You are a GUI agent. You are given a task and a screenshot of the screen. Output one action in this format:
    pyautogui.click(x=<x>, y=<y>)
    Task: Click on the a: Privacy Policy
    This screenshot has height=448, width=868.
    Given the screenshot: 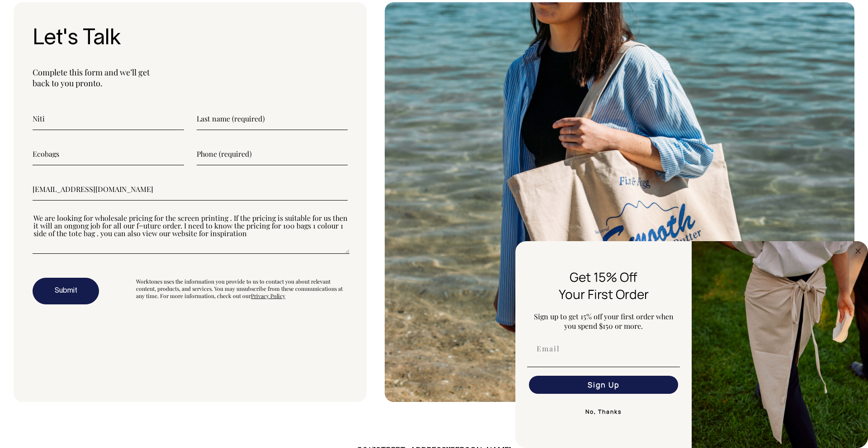 What is the action you would take?
    pyautogui.click(x=268, y=296)
    